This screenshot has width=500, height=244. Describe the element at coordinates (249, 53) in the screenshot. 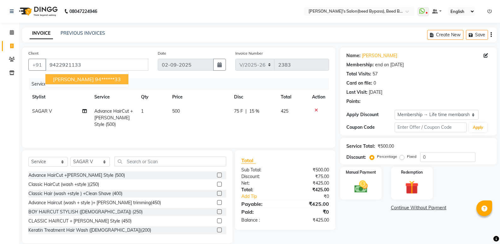

I see `label: Invoice Number` at that location.